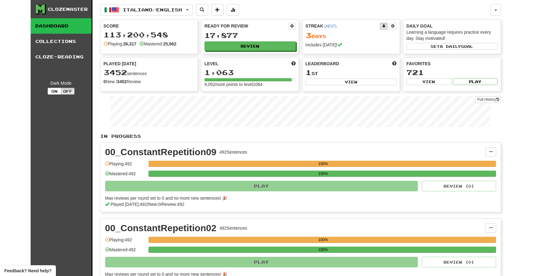 Image resolution: width=536 pixels, height=276 pixels. Describe the element at coordinates (250, 84) in the screenshot. I see `div: 9,052 more points to level 1064` at that location.